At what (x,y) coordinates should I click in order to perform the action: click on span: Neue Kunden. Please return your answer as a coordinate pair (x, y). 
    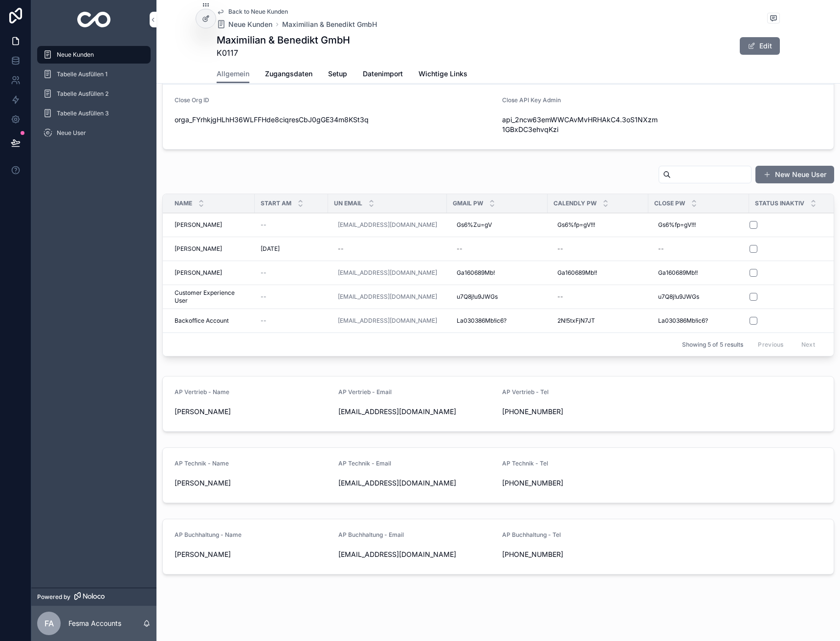
    Looking at the image, I should click on (251, 24).